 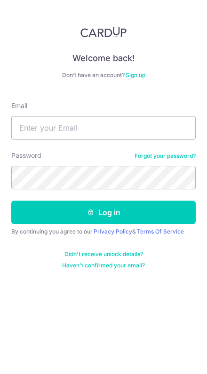 I want to click on a: Sign up, so click(x=135, y=75).